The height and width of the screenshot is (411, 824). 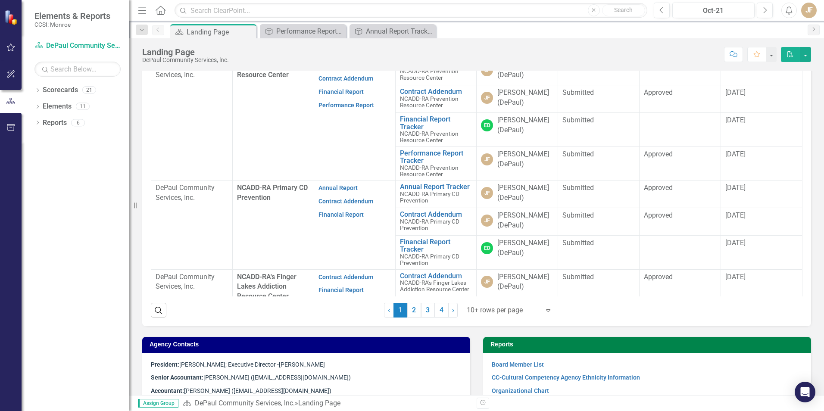 What do you see at coordinates (267, 286) in the screenshot?
I see `span: NCADD-RA's Finger Lakes Addiction Resource Center` at bounding box center [267, 286].